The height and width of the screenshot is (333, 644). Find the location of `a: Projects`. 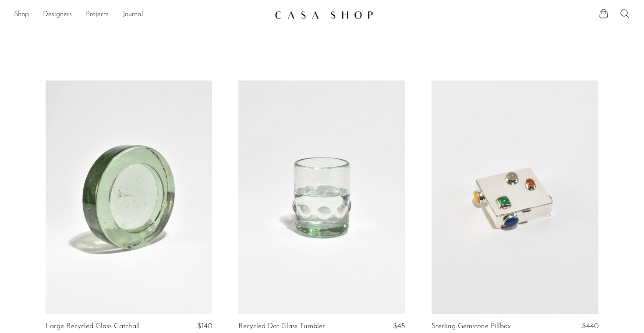

a: Projects is located at coordinates (97, 15).